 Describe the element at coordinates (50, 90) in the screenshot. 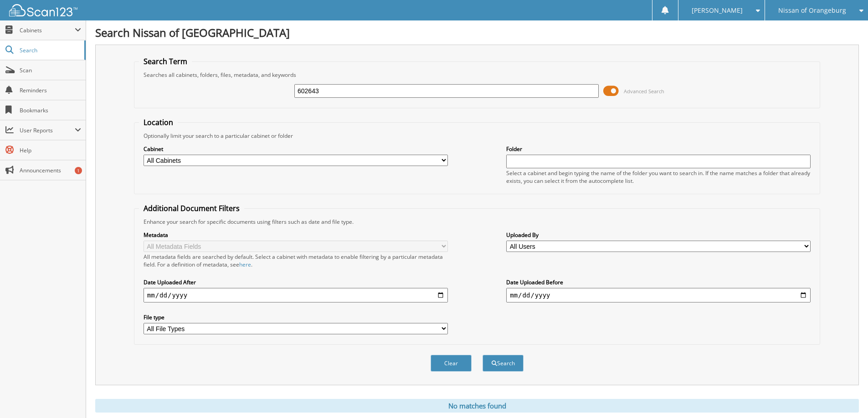

I see `span: Reminders` at that location.